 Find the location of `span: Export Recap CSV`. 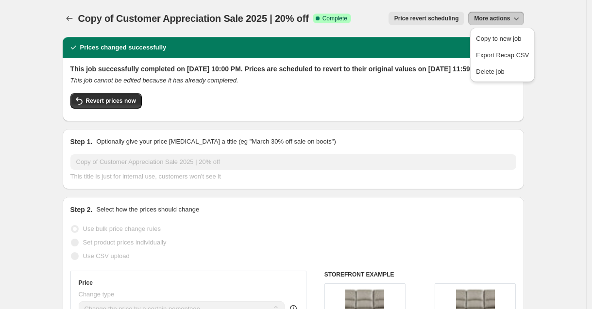

span: Export Recap CSV is located at coordinates (502, 55).